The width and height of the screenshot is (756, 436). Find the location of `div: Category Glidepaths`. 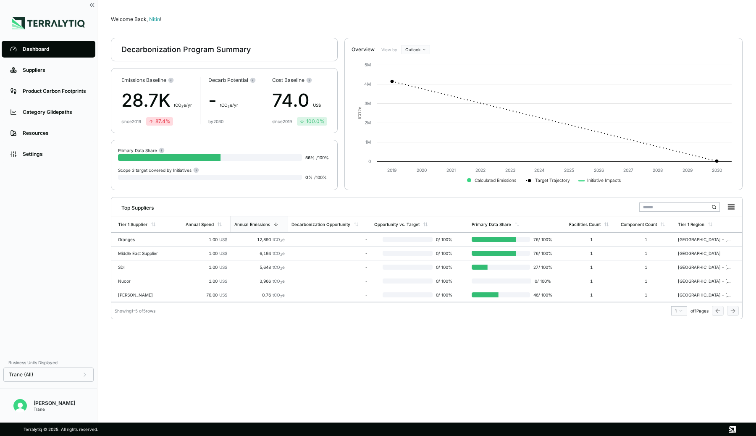

div: Category Glidepaths is located at coordinates (55, 112).